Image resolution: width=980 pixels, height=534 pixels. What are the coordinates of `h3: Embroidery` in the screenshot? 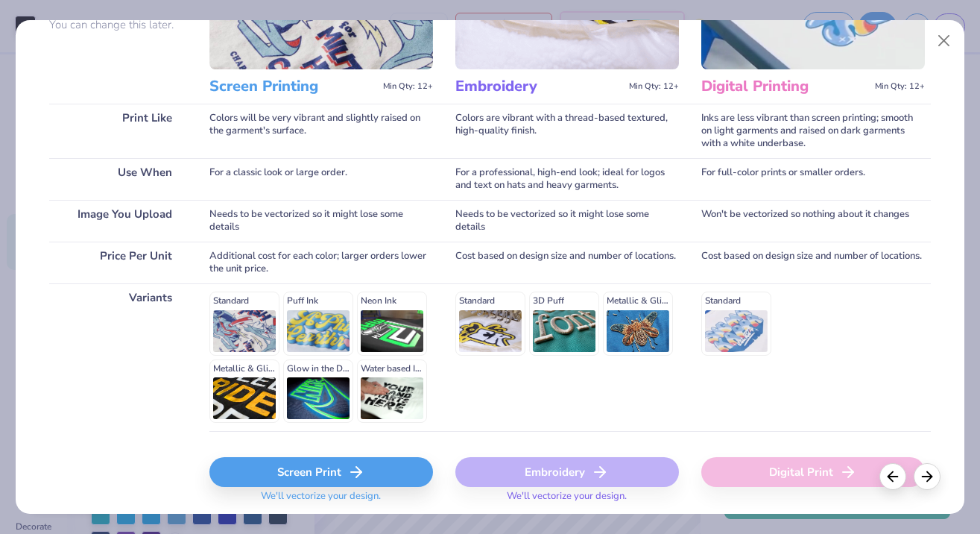 It's located at (539, 87).